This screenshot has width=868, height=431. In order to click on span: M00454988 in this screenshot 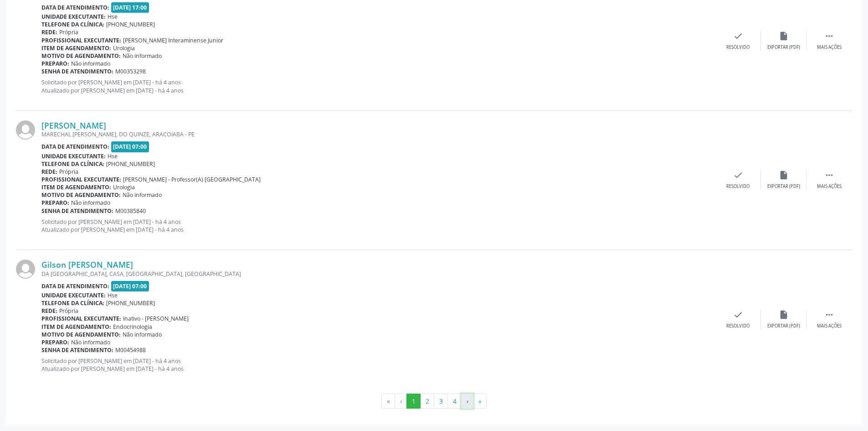, I will do `click(130, 349)`.